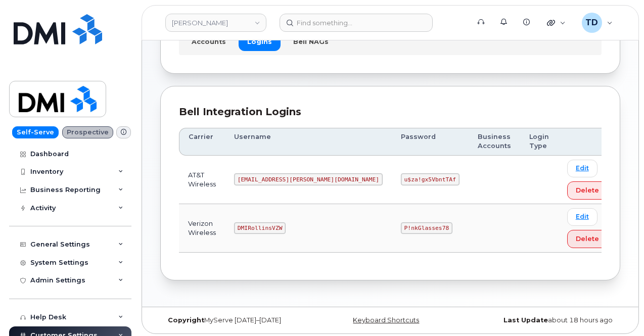 This screenshot has width=644, height=336. What do you see at coordinates (385, 320) in the screenshot?
I see `a: Keyboard Shortcuts` at bounding box center [385, 320].